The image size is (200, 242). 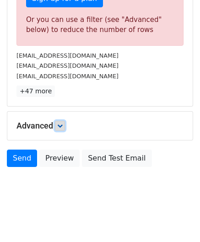 I want to click on a: Preview, so click(x=59, y=158).